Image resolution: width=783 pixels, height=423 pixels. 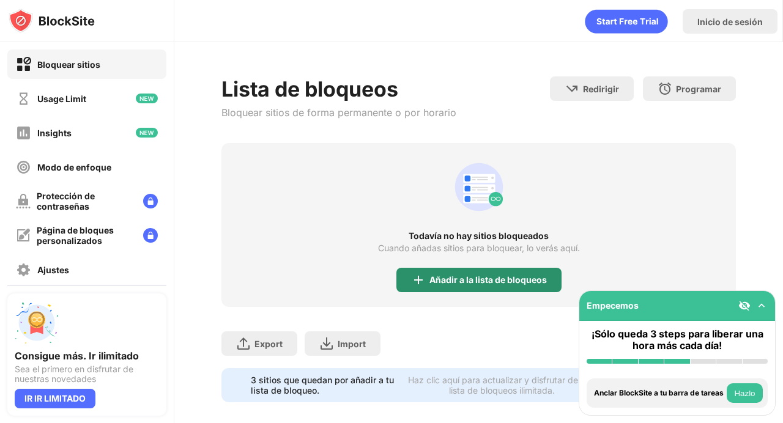 I want to click on div: IR IR LIMITADO, so click(x=55, y=399).